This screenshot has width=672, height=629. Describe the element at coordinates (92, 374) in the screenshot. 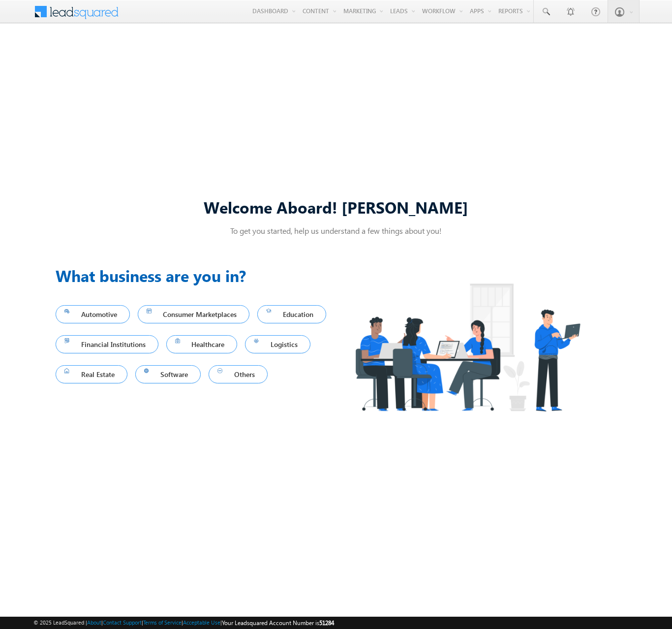

I see `span: Real Estate` at that location.